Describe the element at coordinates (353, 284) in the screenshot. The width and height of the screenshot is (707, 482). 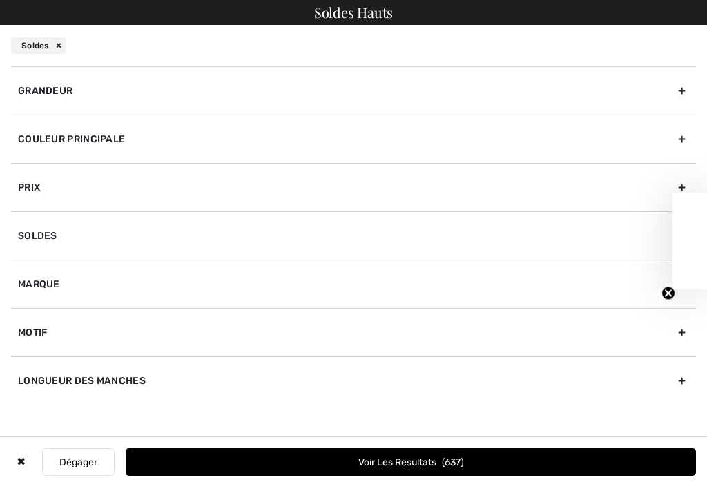
I see `div: Marque` at that location.